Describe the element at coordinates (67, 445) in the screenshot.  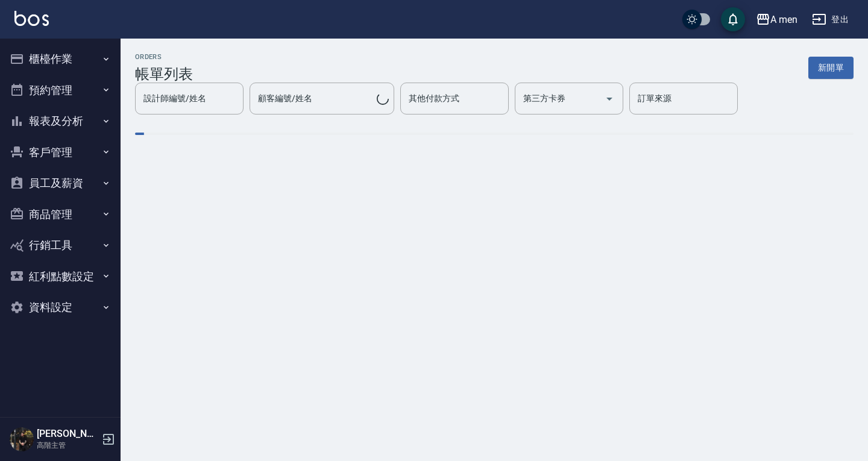
I see `p: 高階主管` at that location.